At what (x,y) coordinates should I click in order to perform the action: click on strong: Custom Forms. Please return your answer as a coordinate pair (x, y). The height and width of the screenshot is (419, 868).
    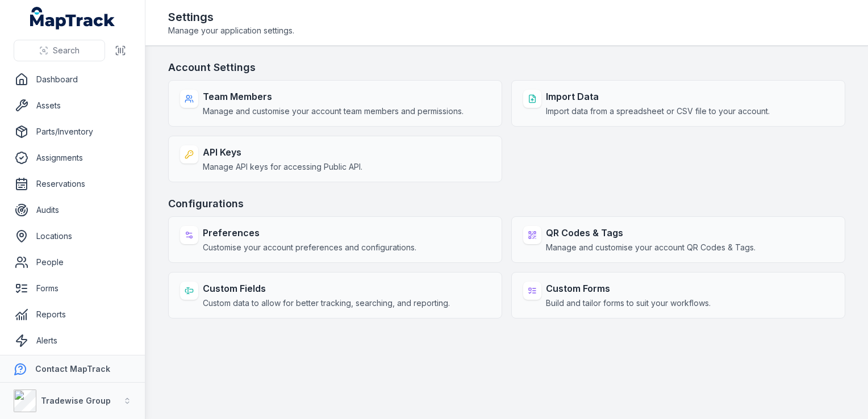
    Looking at the image, I should click on (628, 288).